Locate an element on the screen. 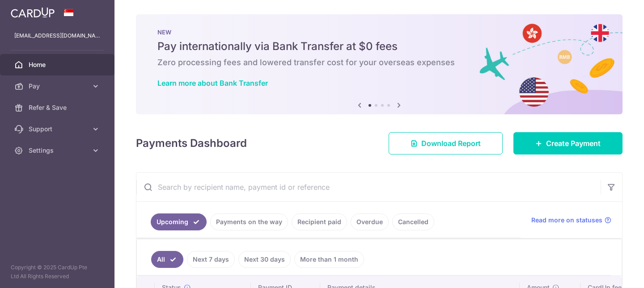 This screenshot has width=644, height=288. a: All is located at coordinates (167, 259).